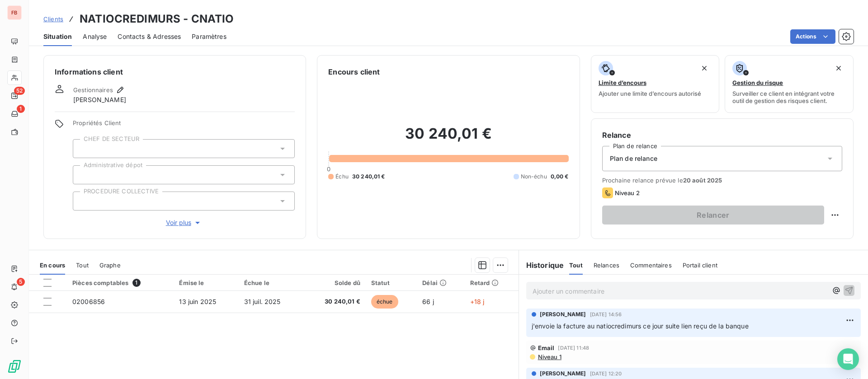  What do you see at coordinates (640, 325) in the screenshot?
I see `span: j'envoie la facture au natiocredimurs ce jour suite lien reçu de la banque` at bounding box center [640, 325].